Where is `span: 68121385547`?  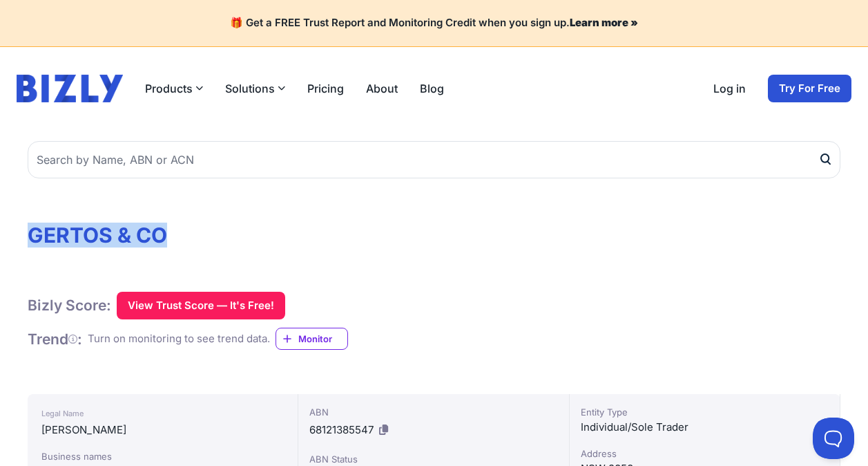
span: 68121385547 is located at coordinates (342, 428).